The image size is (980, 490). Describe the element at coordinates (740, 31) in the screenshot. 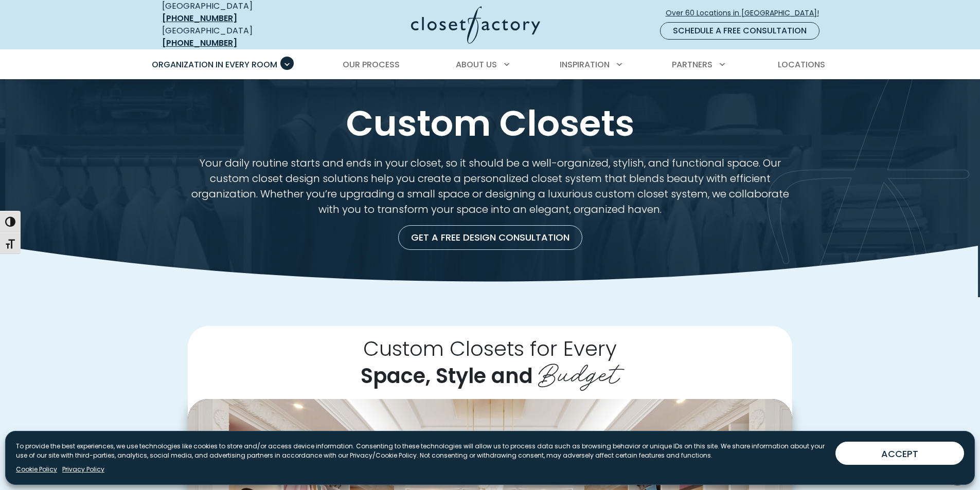

I see `a: Schedule a Free Consultation` at that location.